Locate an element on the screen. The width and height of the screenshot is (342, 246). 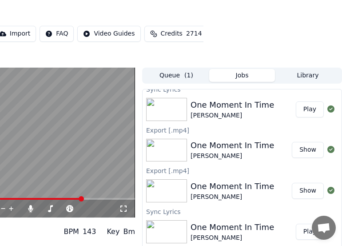
button: Library is located at coordinates (308, 75).